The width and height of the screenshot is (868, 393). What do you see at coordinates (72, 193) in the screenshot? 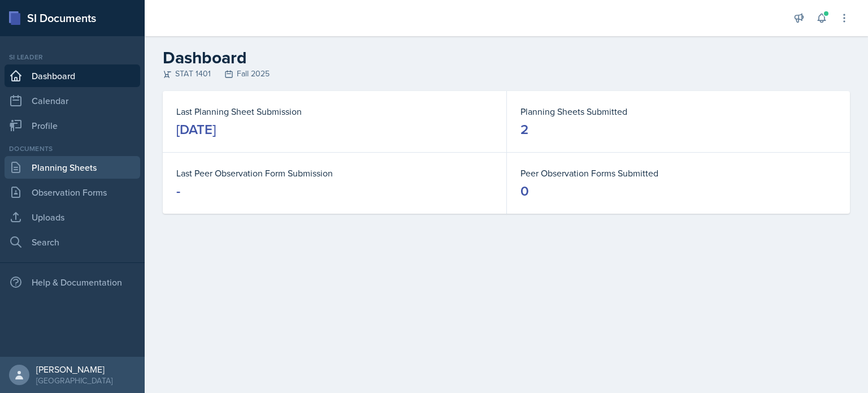
I see `a: Observation Forms` at bounding box center [72, 193].